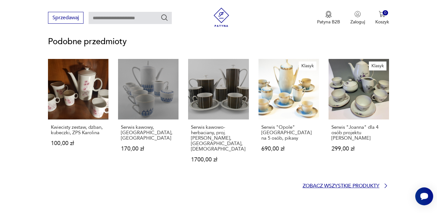 The image size is (437, 213). What do you see at coordinates (382, 22) in the screenshot?
I see `p: Koszyk` at bounding box center [382, 22].